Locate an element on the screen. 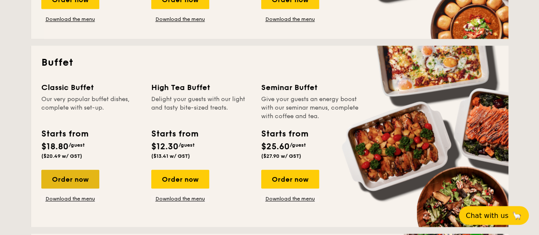  div: High Tea Buffet is located at coordinates (201, 87).